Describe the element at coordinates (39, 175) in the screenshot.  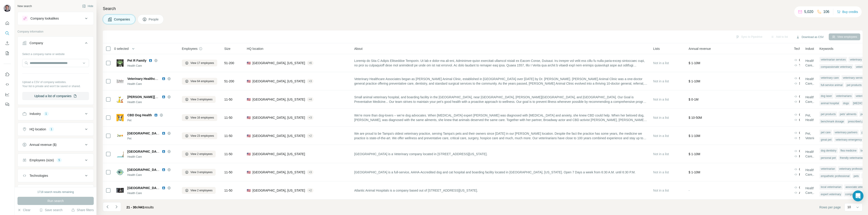
I see `div: Technologies` at that location.